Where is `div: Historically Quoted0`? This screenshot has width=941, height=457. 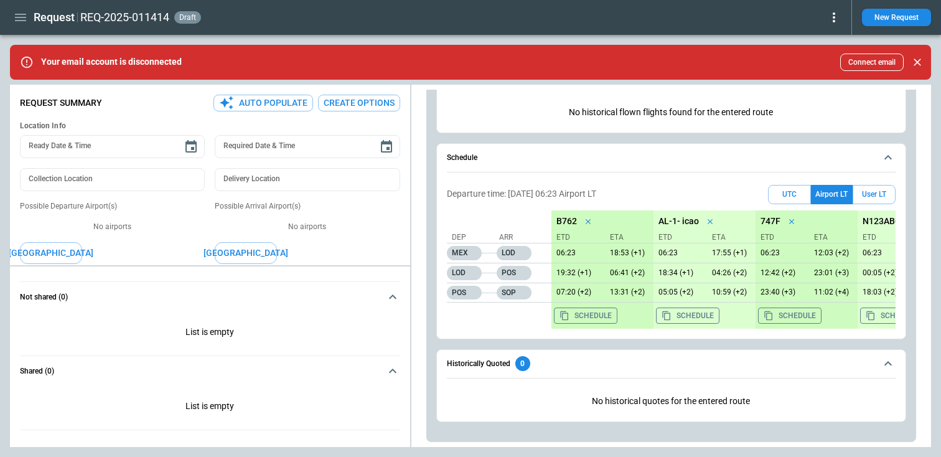 div: Historically Quoted0 is located at coordinates (671, 401).